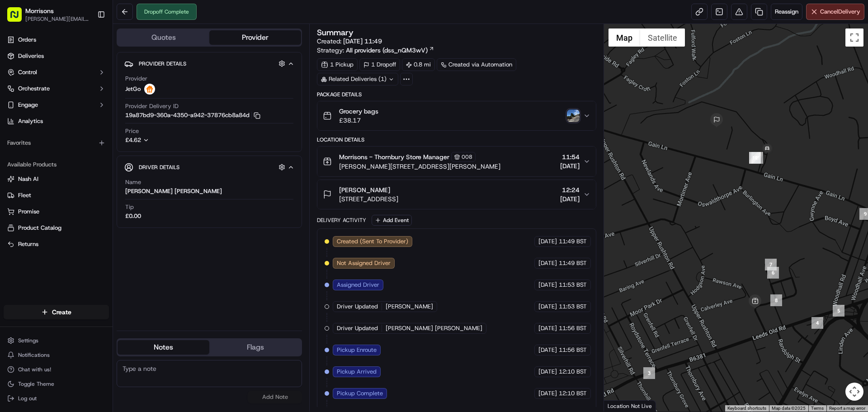 The width and height of the screenshot is (868, 412). What do you see at coordinates (56, 179) in the screenshot?
I see `button: Nash AI` at bounding box center [56, 179].